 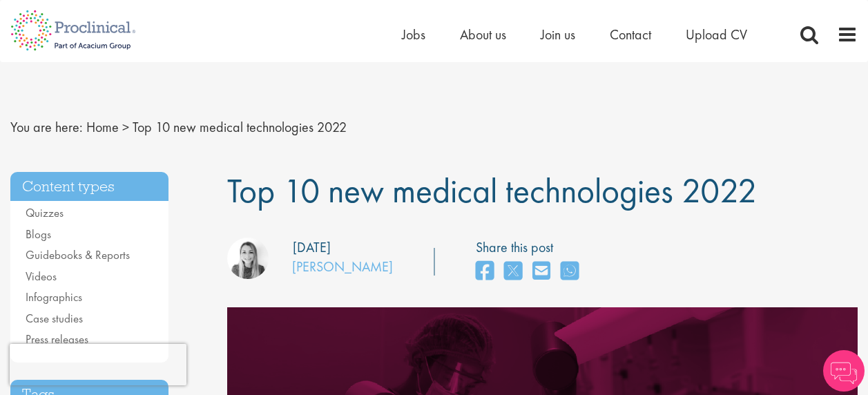 I want to click on a: Videos, so click(x=41, y=276).